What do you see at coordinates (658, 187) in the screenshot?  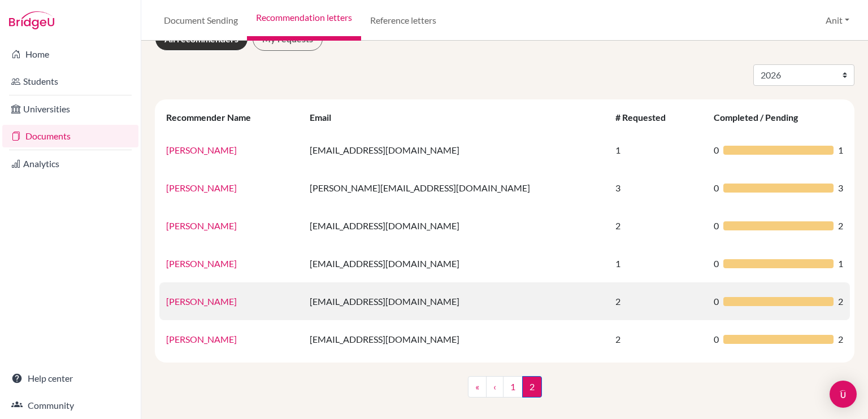 I see `td: 3` at bounding box center [658, 187].